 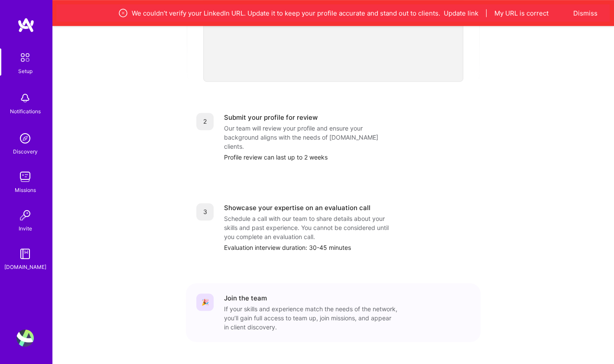 I want to click on img: logo, so click(x=26, y=26).